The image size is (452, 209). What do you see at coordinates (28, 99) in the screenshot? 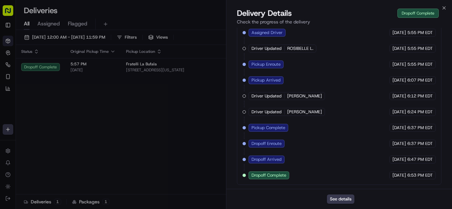
I see `a: 📗Knowledge Base` at bounding box center [28, 99].